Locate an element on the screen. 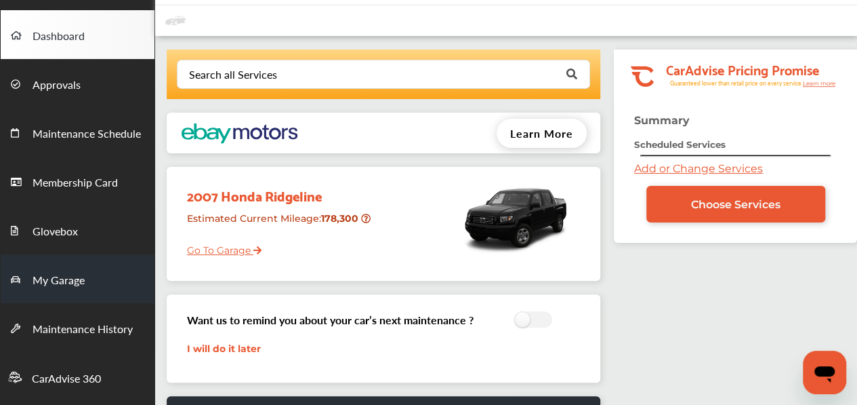  span: CarAdvise 360 is located at coordinates (66, 379).